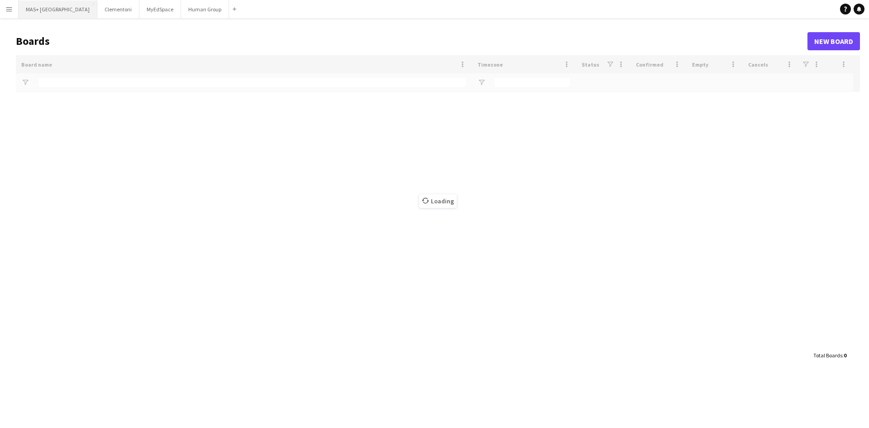  Describe the element at coordinates (160, 9) in the screenshot. I see `button: MyEdSpace` at that location.